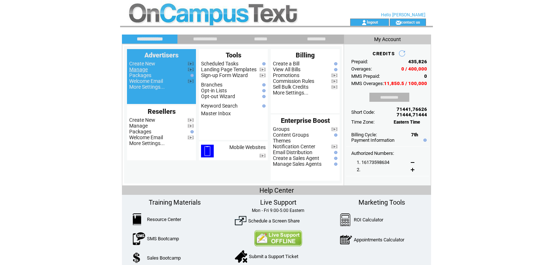  What do you see at coordinates (139, 238) in the screenshot?
I see `img: SMSBootcamp.png` at bounding box center [139, 238].